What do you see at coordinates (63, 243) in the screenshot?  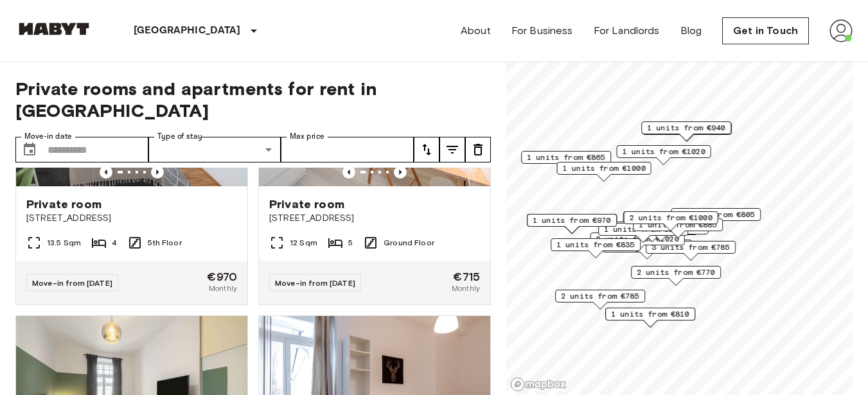 I see `span: 13.5 Sqm` at bounding box center [63, 243].